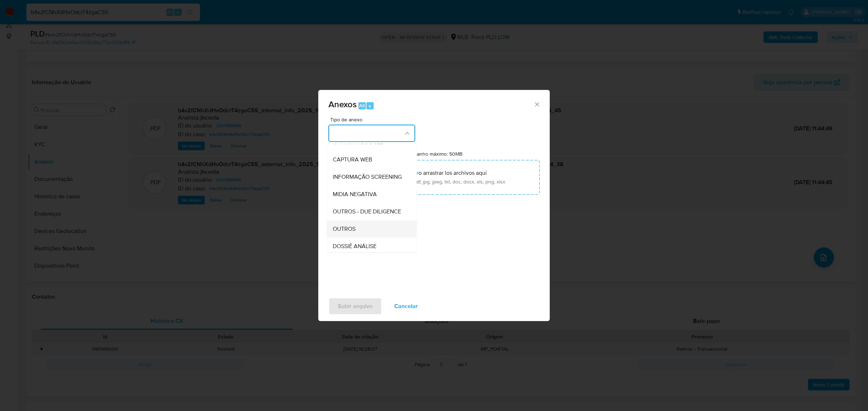 The width and height of the screenshot is (868, 411). What do you see at coordinates (352, 160) in the screenshot?
I see `span: CAPTURA WEB` at bounding box center [352, 160].